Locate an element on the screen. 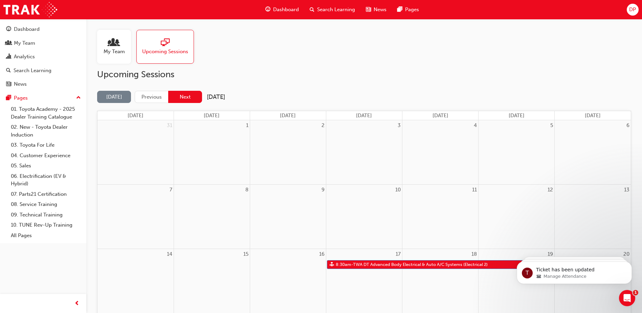  td: September 7, 2025 is located at coordinates (135, 216).